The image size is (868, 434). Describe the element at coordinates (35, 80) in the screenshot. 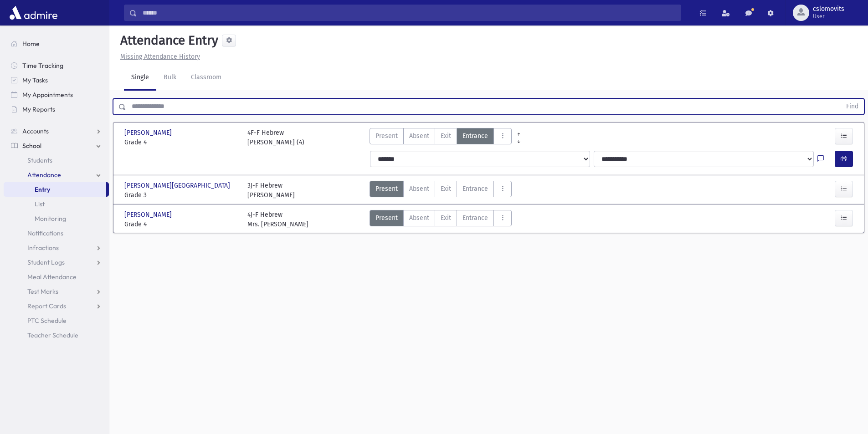

I see `span: My Tasks` at that location.